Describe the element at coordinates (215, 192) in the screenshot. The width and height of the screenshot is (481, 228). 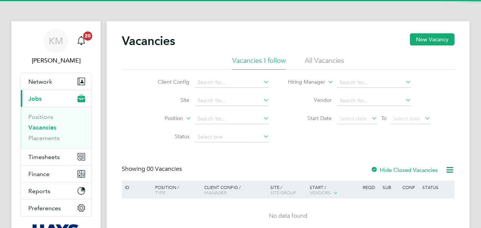
I see `span: Manager` at that location.